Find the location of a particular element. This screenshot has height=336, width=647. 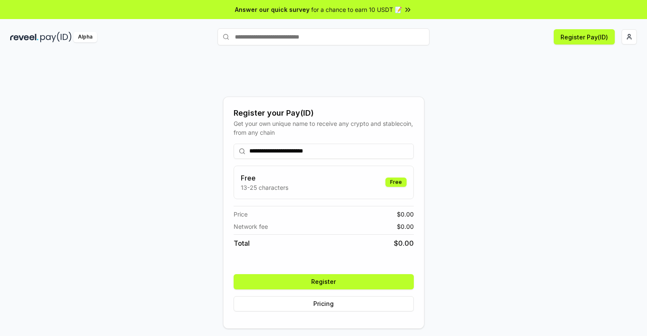

div: Free is located at coordinates (396, 182).